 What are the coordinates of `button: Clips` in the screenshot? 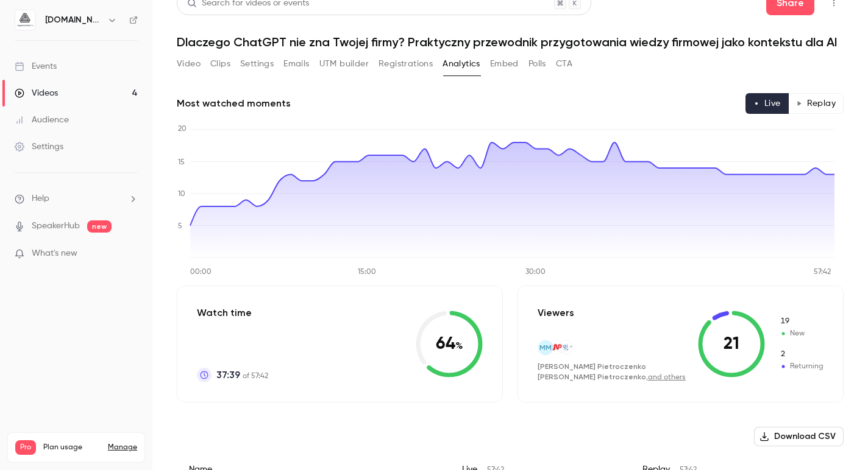 It's located at (220, 64).